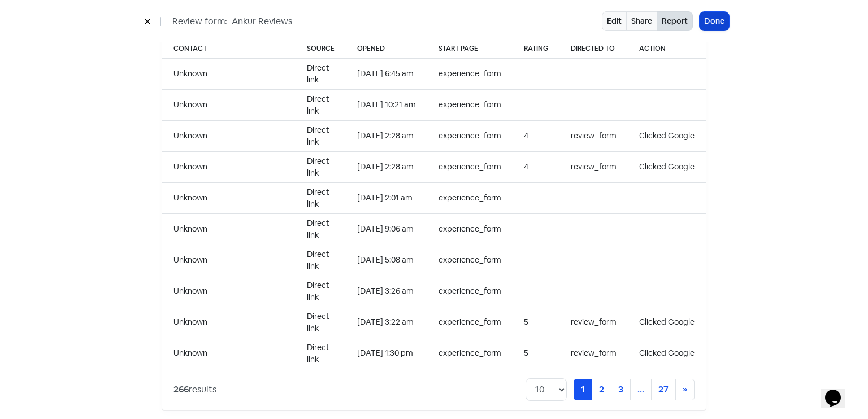 Image resolution: width=868 pixels, height=419 pixels. What do you see at coordinates (714, 21) in the screenshot?
I see `button: Done` at bounding box center [714, 21].